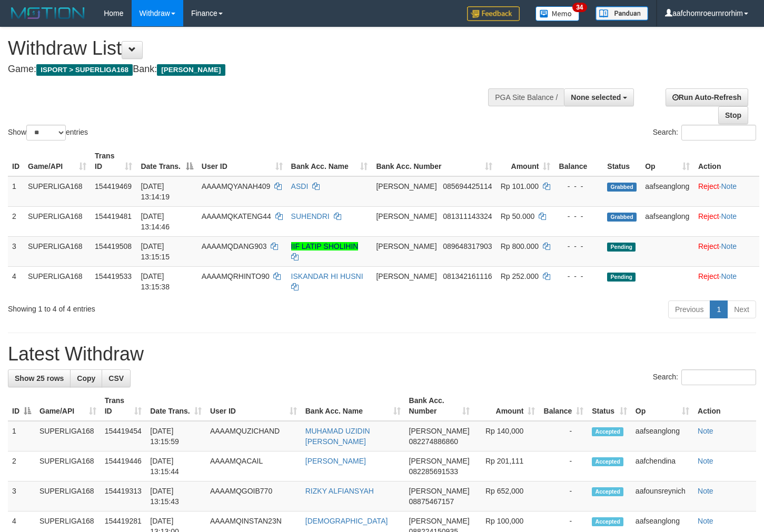  Describe the element at coordinates (253, 48) in the screenshot. I see `h1: Withdraw List` at that location.